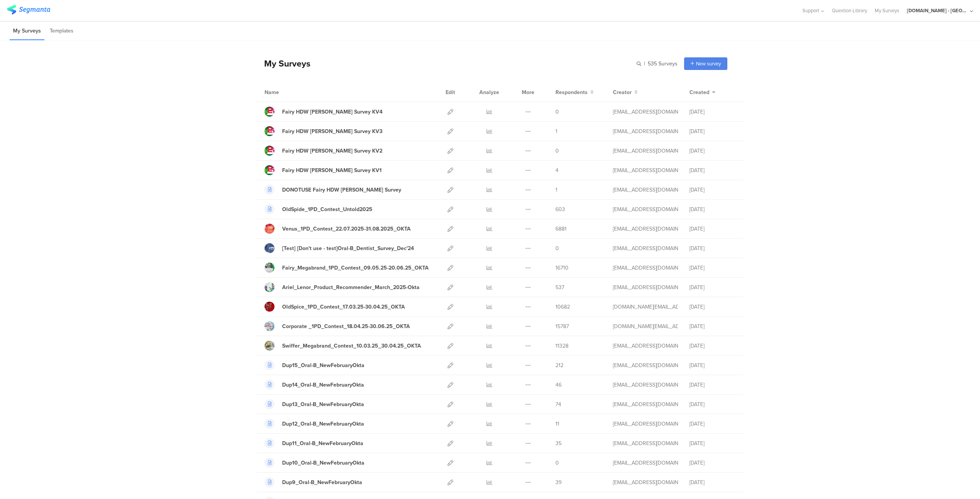 Image resolution: width=980 pixels, height=499 pixels. I want to click on a: Fairy_Megabrand_1PD_Contest_09.05.25-20.06.25_OKTA, so click(346, 268).